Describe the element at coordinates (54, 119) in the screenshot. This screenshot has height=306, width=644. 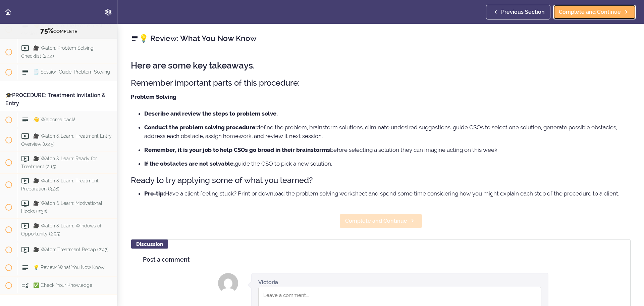
I see `span: 👋 Welcome back!` at that location.